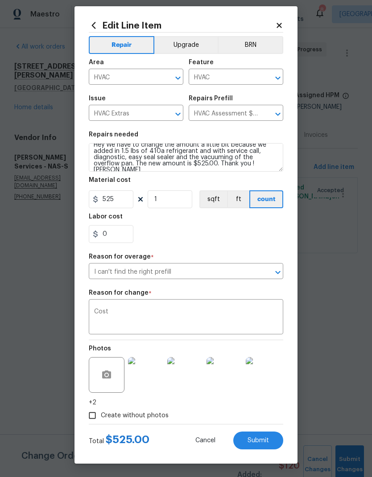 The width and height of the screenshot is (372, 477). Describe the element at coordinates (100, 349) in the screenshot. I see `h5: Photos` at that location.